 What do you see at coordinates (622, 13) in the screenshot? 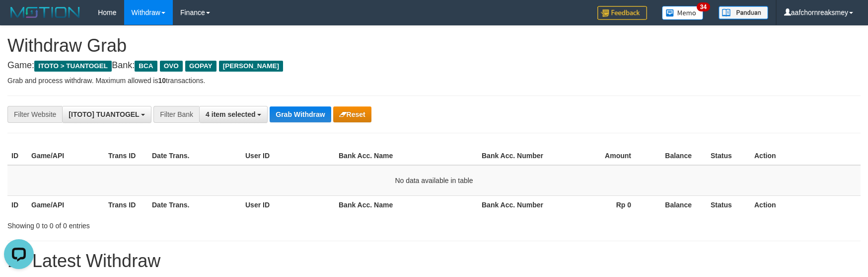
I see `img: Feedback.jpg` at bounding box center [622, 13].